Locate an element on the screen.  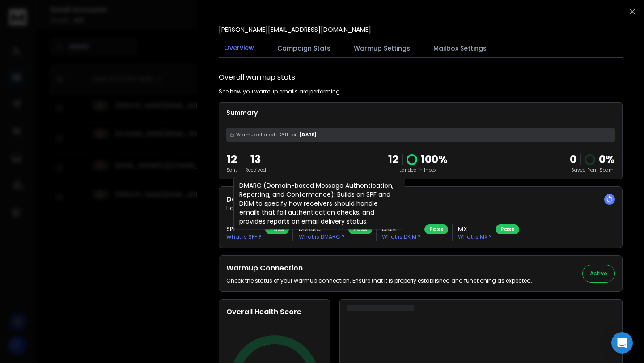
h2: Overall Health Score is located at coordinates (275, 312).